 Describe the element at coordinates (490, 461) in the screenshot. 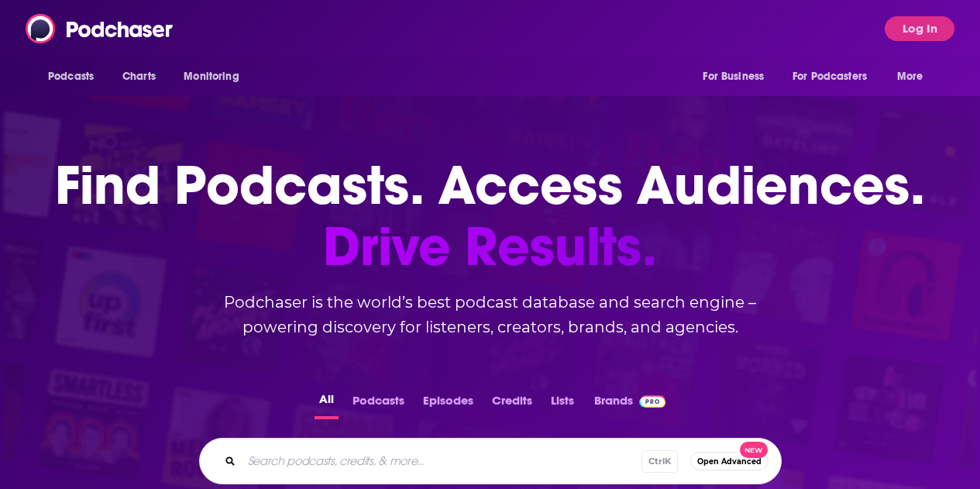

I see `div: Search podcasts, credits, & more...` at that location.